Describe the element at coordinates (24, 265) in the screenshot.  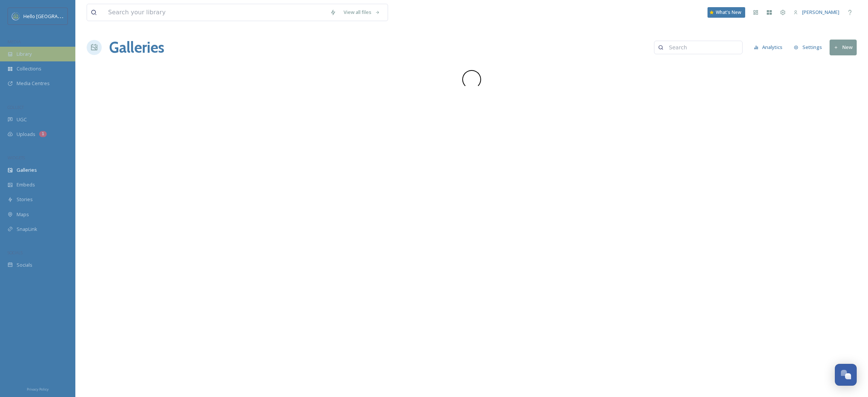
I see `span: Socials` at that location.